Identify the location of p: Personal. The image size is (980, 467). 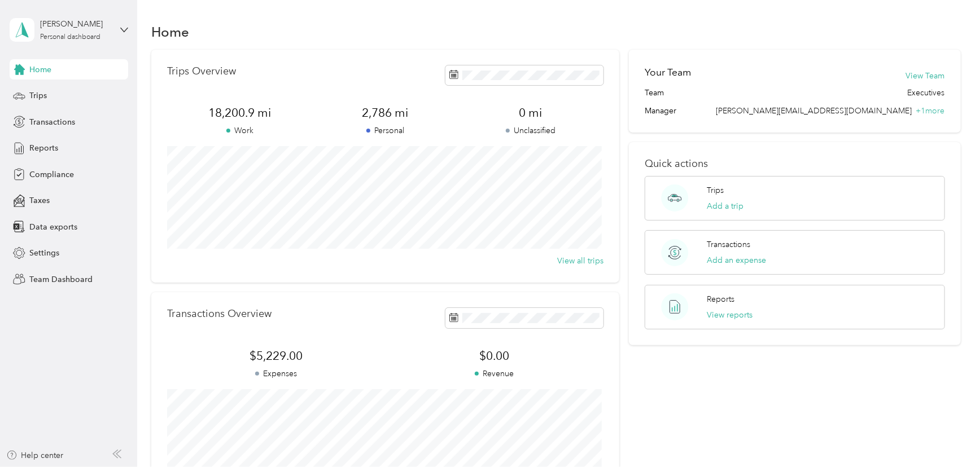
(386, 131).